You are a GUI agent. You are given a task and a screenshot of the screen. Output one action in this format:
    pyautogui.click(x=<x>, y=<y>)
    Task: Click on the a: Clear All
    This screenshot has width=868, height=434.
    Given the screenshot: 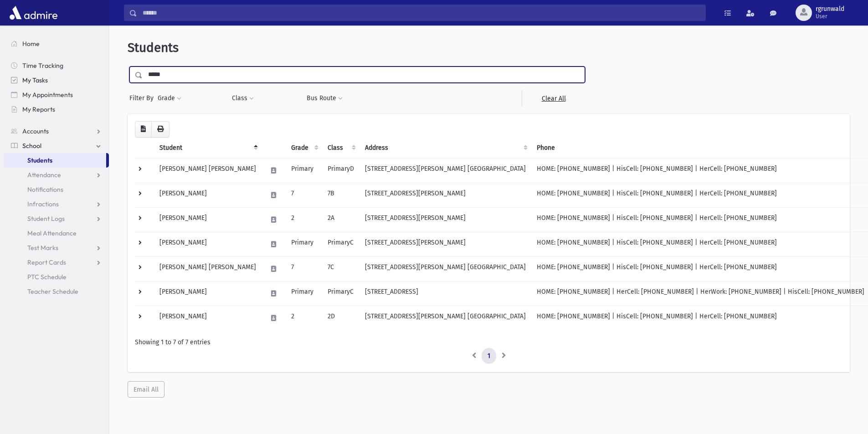 What is the action you would take?
    pyautogui.click(x=553, y=99)
    